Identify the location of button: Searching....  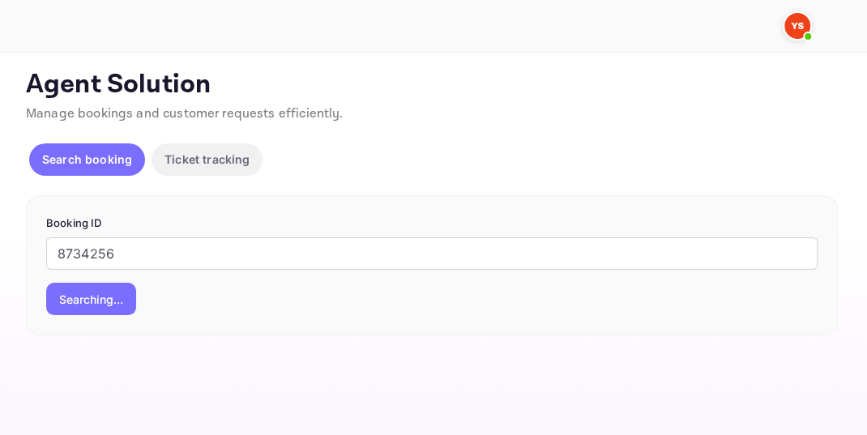
(91, 299).